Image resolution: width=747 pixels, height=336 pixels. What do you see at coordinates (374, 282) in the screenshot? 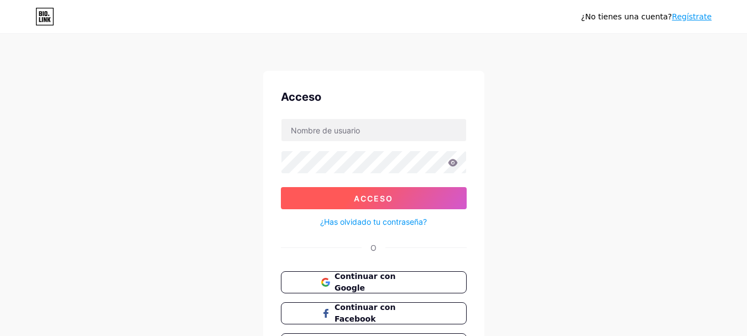
I see `a: Continuar con Google` at bounding box center [374, 282].